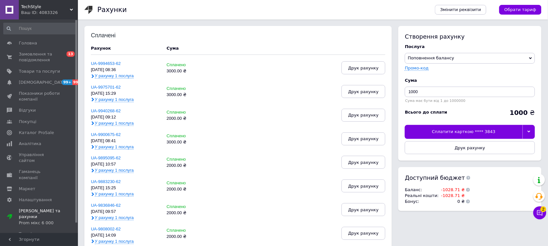  Describe the element at coordinates (35, 200) in the screenshot. I see `span: Налаштування` at that location.